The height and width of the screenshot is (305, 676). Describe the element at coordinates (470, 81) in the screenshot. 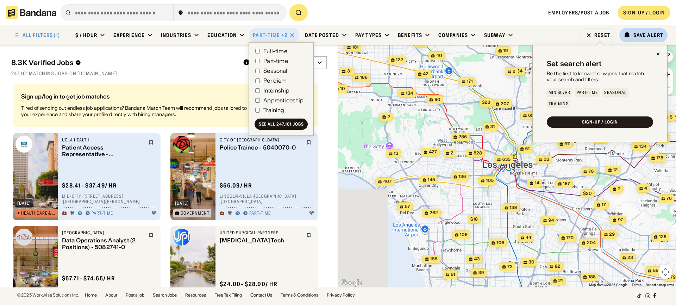

I see `span: 171` at that location.